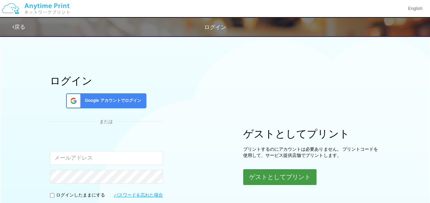 This screenshot has width=430, height=203. I want to click on input: メールアドレス, so click(106, 158).